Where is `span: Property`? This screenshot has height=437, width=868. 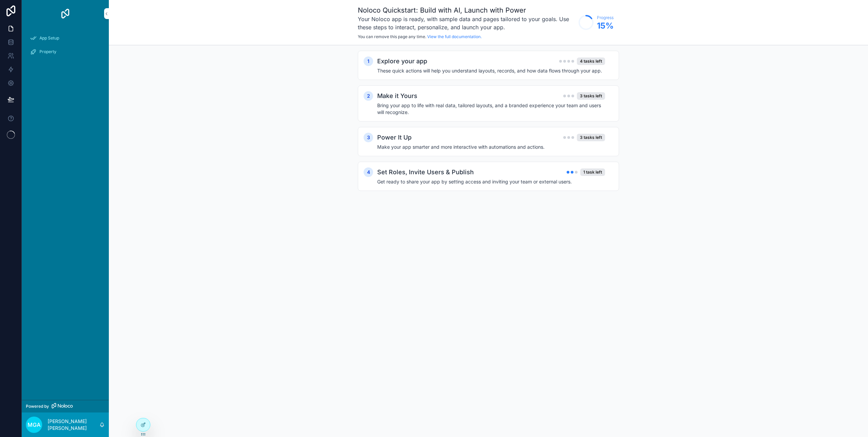
span: Property is located at coordinates (48, 51).